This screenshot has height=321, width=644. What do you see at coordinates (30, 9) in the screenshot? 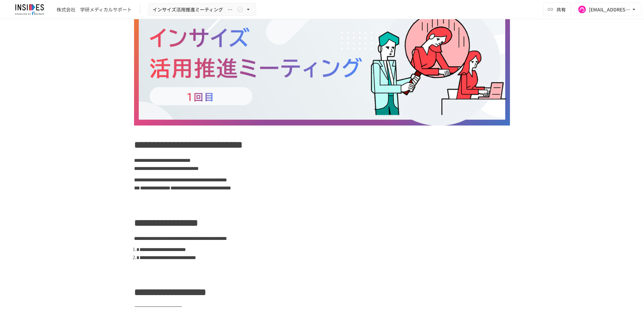
I see `img: JmGSPSkPjKwBq77AtHmwC7bJguQHJlCRQfAXtnx4WuV` at bounding box center [30, 9].